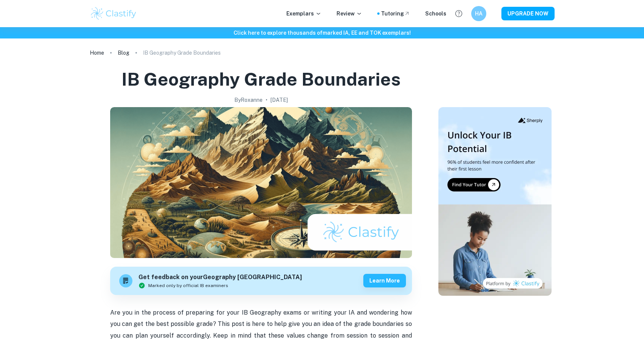  What do you see at coordinates (478, 14) in the screenshot?
I see `button: HA` at bounding box center [478, 14].